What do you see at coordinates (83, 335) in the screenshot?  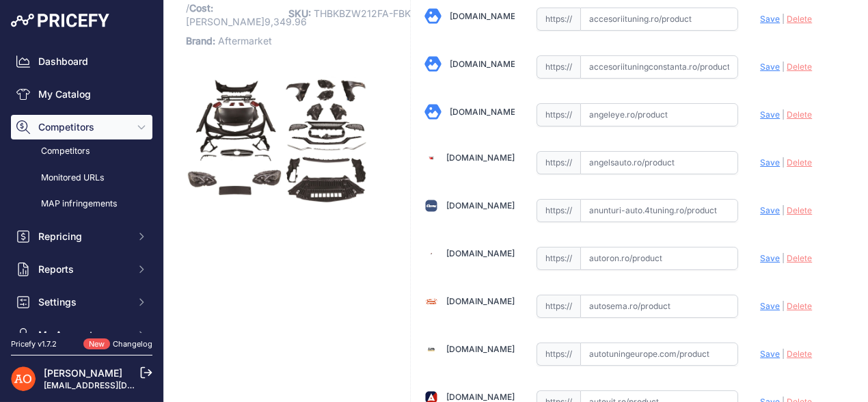 I see `span: My Account` at bounding box center [83, 335].